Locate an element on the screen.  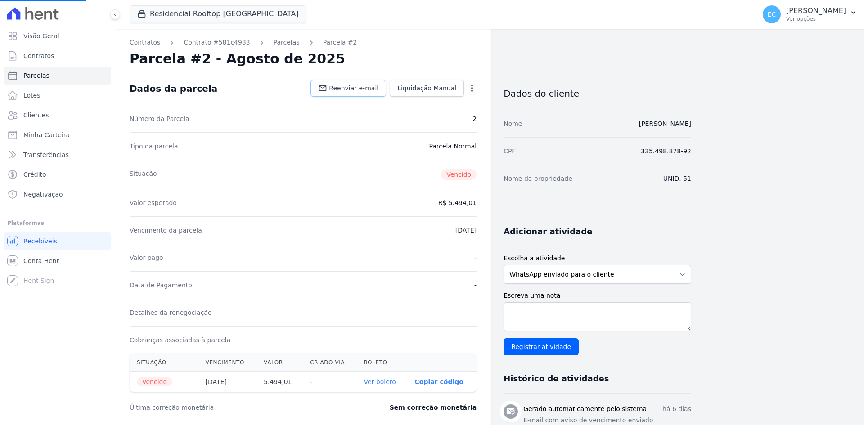
dt: Nome is located at coordinates (513, 124).